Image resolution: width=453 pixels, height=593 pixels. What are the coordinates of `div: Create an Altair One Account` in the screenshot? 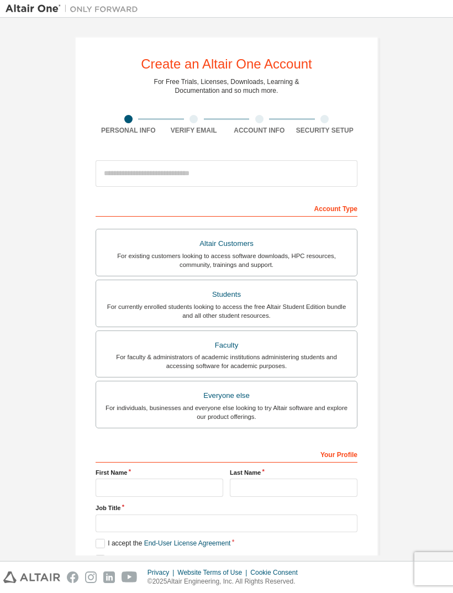 It's located at (227, 64).